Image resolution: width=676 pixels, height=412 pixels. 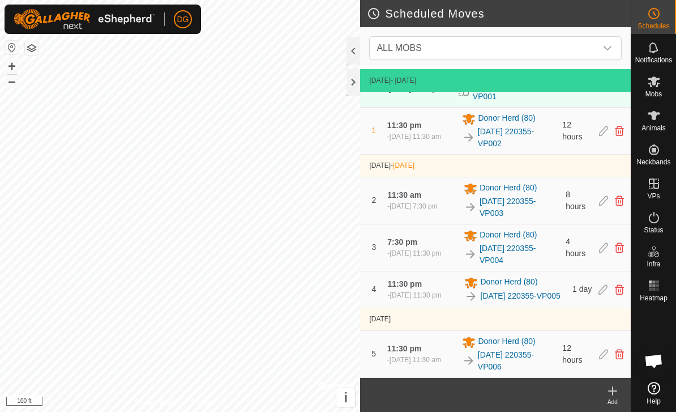 I want to click on span: VPs, so click(x=654, y=196).